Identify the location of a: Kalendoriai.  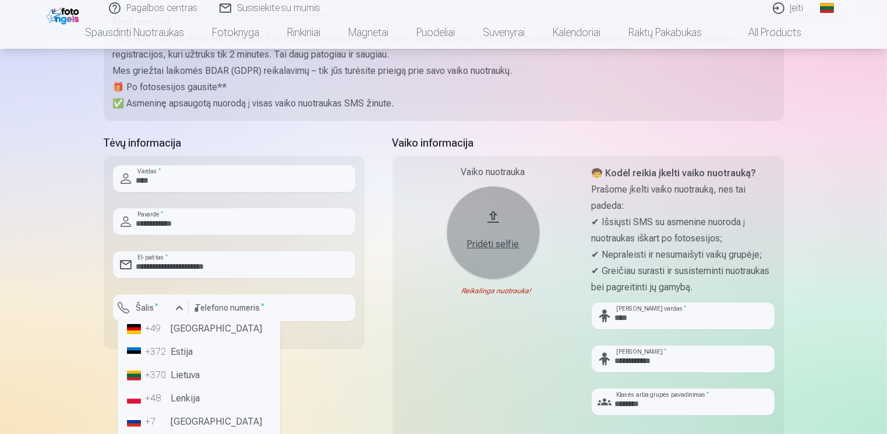
(577, 33).